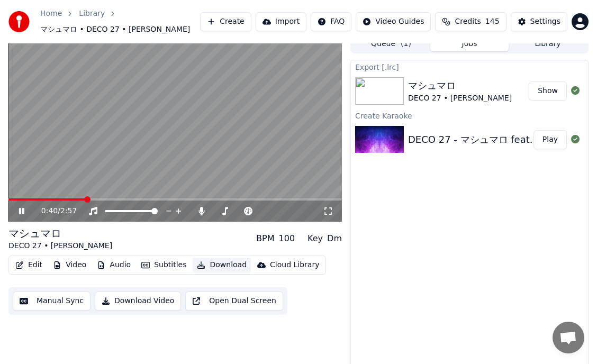 The width and height of the screenshot is (597, 364). What do you see at coordinates (92, 14) in the screenshot?
I see `a: Library` at bounding box center [92, 14].